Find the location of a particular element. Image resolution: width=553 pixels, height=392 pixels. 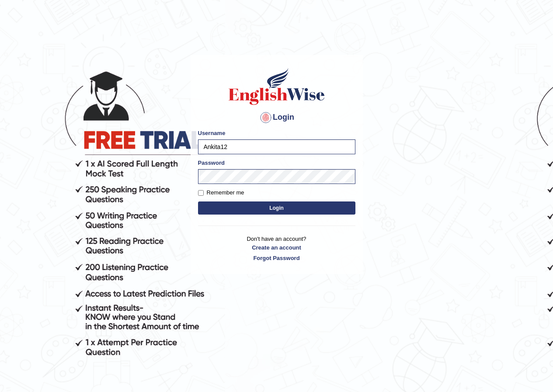

img: Logo of English Wise sign in for intelligent practice with AI is located at coordinates (277, 87).